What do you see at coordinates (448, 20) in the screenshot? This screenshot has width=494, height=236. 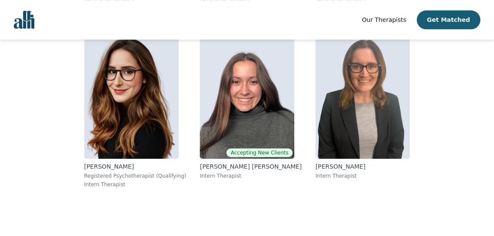 I see `a: Get Matched` at bounding box center [448, 20].